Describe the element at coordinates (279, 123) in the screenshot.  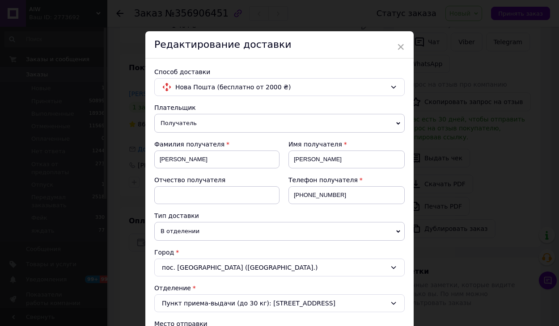
I see `span: Получатель` at that location.